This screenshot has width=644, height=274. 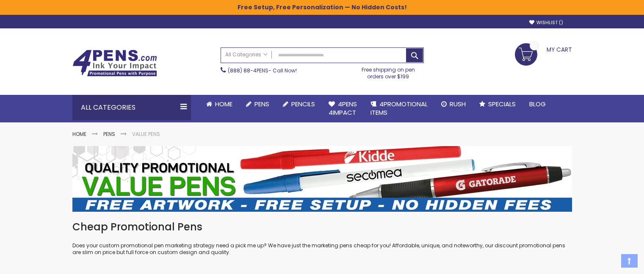 What do you see at coordinates (537, 104) in the screenshot?
I see `span: Blog` at bounding box center [537, 104].